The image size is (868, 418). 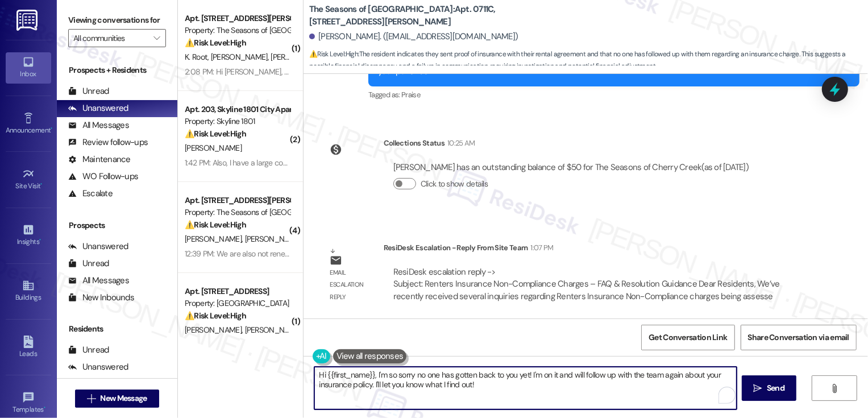 What do you see at coordinates (90, 193) in the screenshot?
I see `div: Escalate` at bounding box center [90, 193].